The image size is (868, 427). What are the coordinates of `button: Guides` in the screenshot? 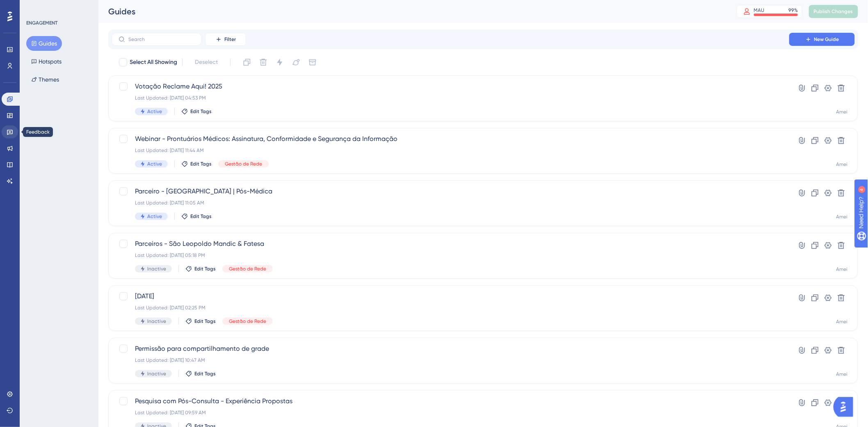 It's located at (44, 44).